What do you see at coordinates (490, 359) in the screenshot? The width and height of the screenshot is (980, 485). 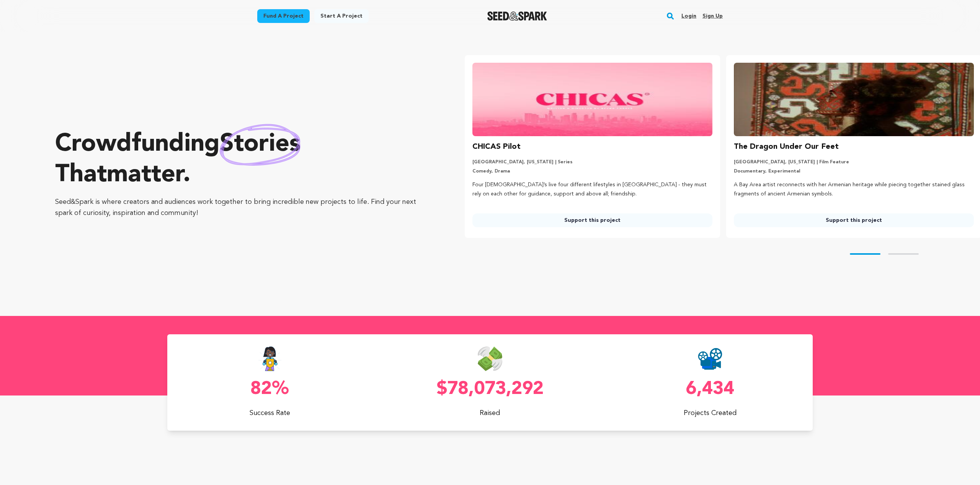 I see `img: Seed&Spark Money Raised Icon` at bounding box center [490, 359].